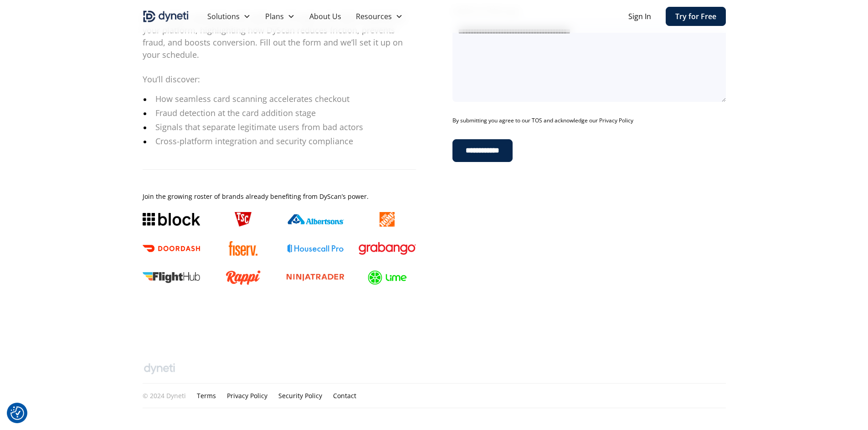 The image size is (868, 430). I want to click on p: How seamless card scanning accelerates checkout, so click(286, 99).